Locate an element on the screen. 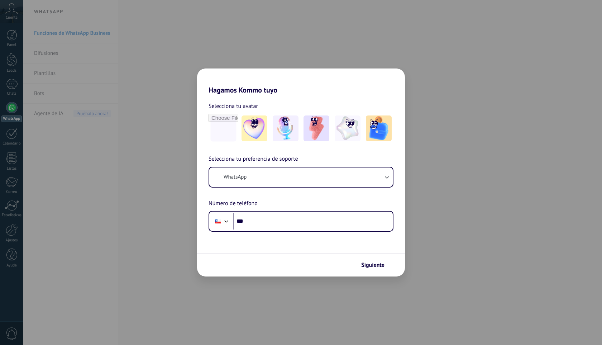 The height and width of the screenshot is (345, 602). span: Selecciona tu avatar is located at coordinates (233, 106).